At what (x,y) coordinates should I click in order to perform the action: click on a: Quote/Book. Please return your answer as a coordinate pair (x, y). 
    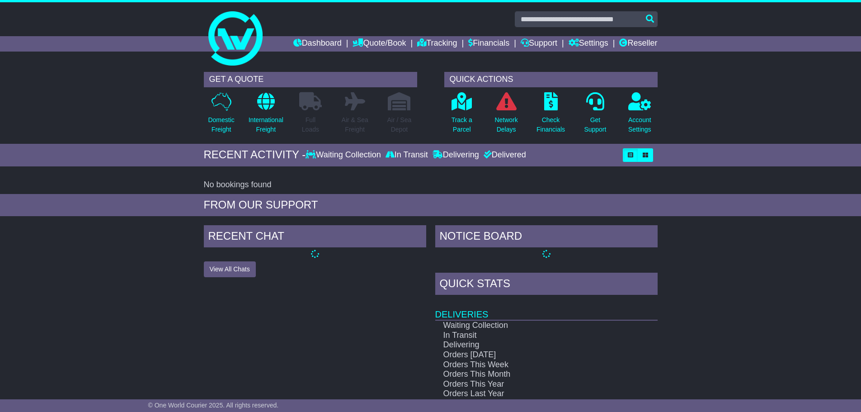
    Looking at the image, I should click on (379, 44).